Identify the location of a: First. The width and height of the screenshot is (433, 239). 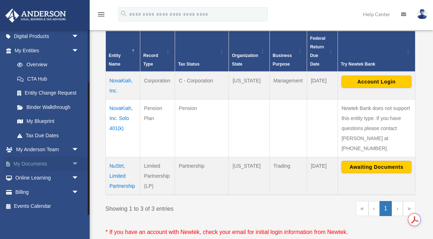
(362, 209).